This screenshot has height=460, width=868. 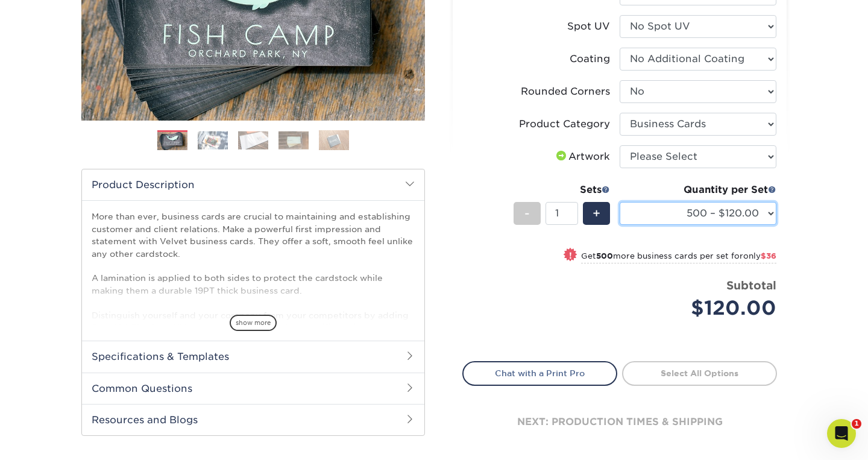 I want to click on h2: Resources and Blogs, so click(x=253, y=420).